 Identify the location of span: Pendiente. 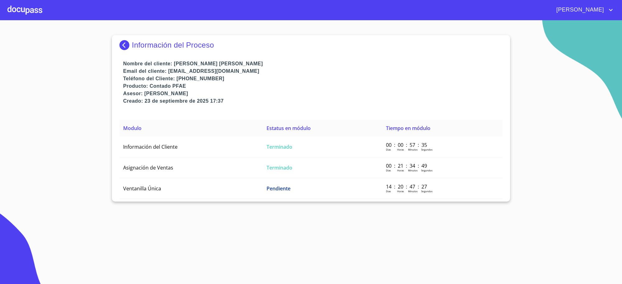
(278, 189).